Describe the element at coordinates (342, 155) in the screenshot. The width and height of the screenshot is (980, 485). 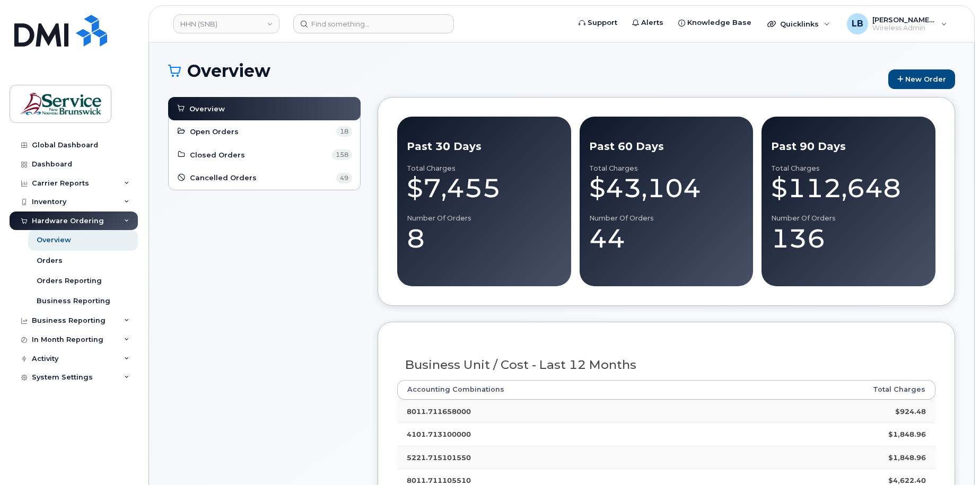
I see `span: 158` at that location.